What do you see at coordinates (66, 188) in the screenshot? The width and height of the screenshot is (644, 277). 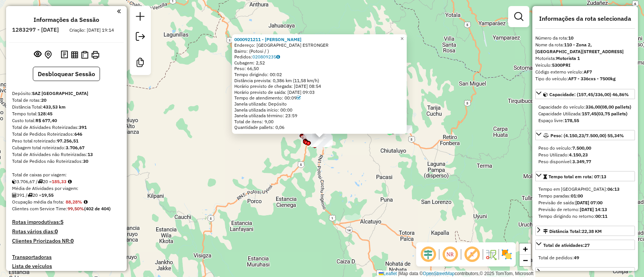 I see `div: Média de Atividades por viagem:` at bounding box center [66, 188].